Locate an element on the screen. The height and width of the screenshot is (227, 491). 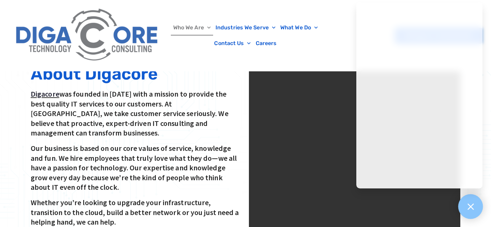
a: What We Do is located at coordinates (299, 28).